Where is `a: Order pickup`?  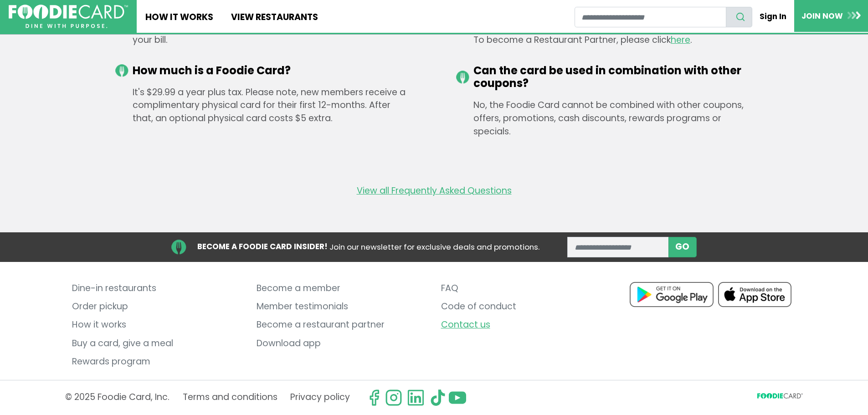
a: Order pickup is located at coordinates (157, 306).